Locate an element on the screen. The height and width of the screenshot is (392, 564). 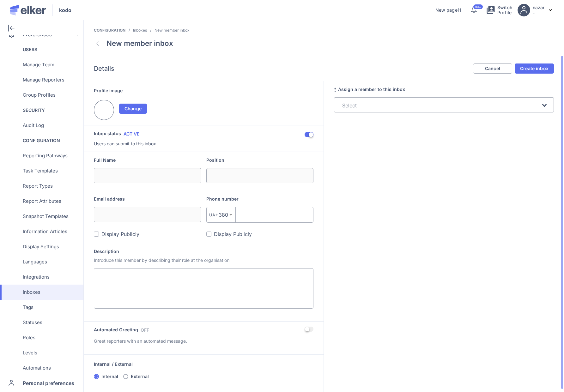
span: Switch Profile is located at coordinates (505, 10).